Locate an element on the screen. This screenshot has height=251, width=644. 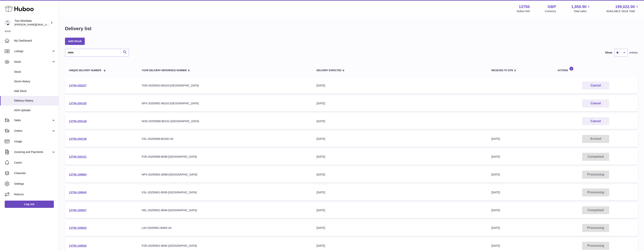
a: 13756-199930 is located at coordinates (78, 246).